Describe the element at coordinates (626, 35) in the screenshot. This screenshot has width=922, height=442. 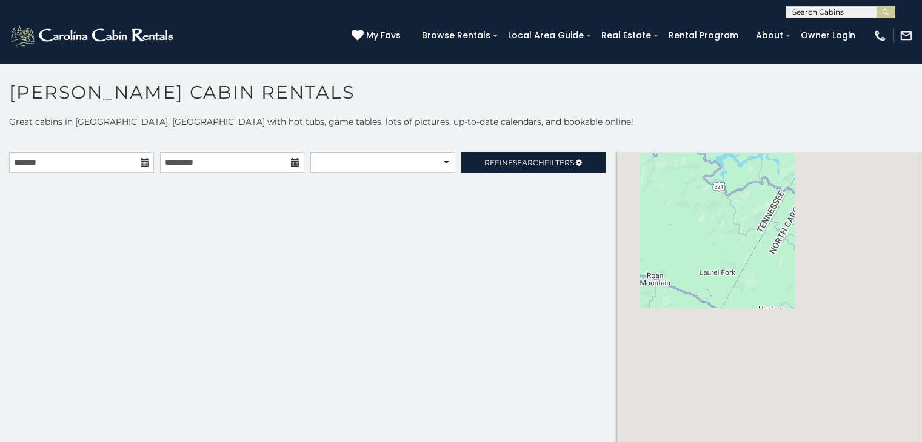
I see `a: Real Estate` at that location.